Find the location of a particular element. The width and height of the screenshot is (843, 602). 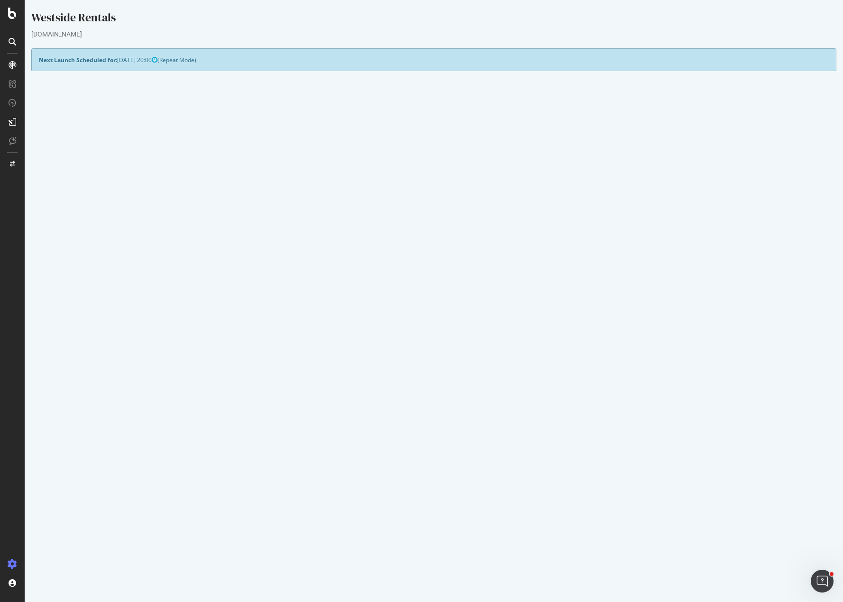

strong: Next Launch Scheduled for: is located at coordinates (53, 60).